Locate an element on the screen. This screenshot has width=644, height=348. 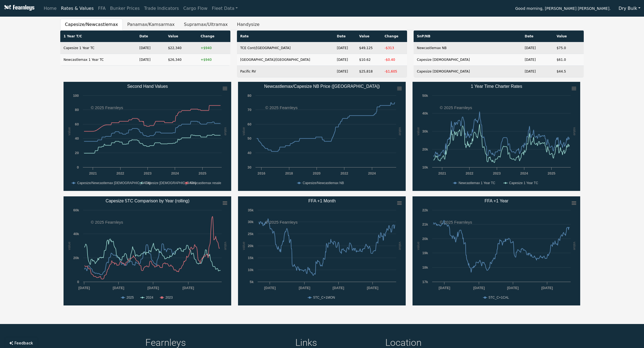
text: 2025 is located at coordinates (202, 173).